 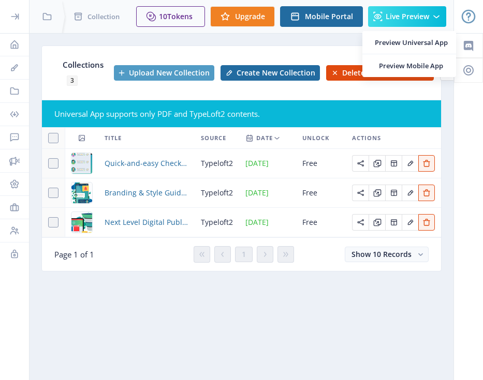 What do you see at coordinates (411, 66) in the screenshot?
I see `span: Preview Mobile App` at bounding box center [411, 66].